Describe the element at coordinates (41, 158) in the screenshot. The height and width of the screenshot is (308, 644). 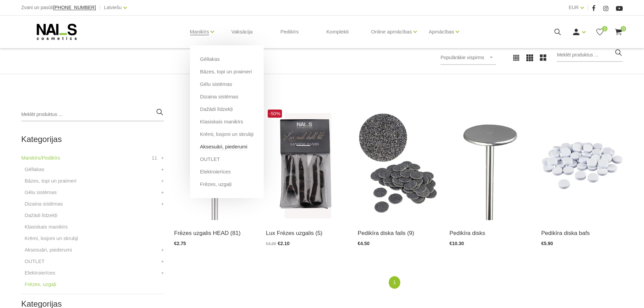
I see `a: Manikīrs/Pedikīrs` at that location.